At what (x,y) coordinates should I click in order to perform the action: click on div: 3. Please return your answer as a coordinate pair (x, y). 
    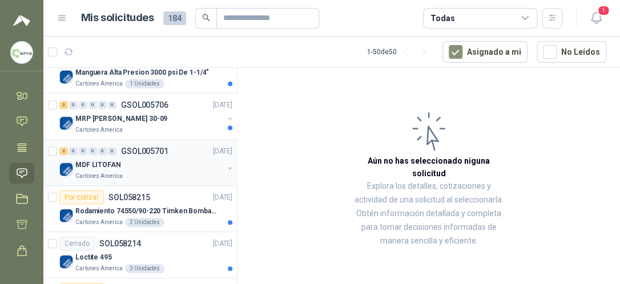
    Looking at the image, I should click on (63, 105).